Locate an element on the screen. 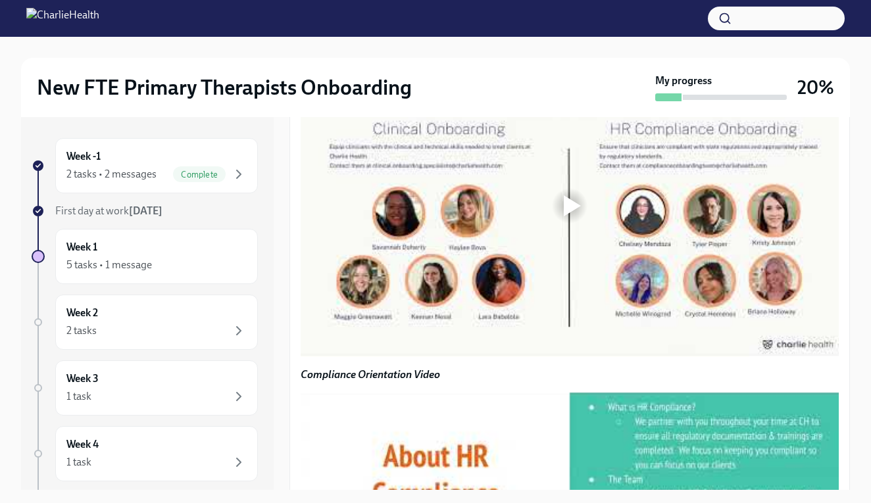 The image size is (871, 503). h6: Week 1 is located at coordinates (82, 247).